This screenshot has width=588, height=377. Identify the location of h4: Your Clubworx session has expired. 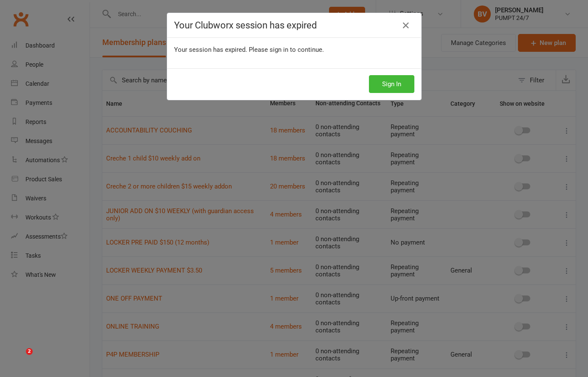
(294, 25).